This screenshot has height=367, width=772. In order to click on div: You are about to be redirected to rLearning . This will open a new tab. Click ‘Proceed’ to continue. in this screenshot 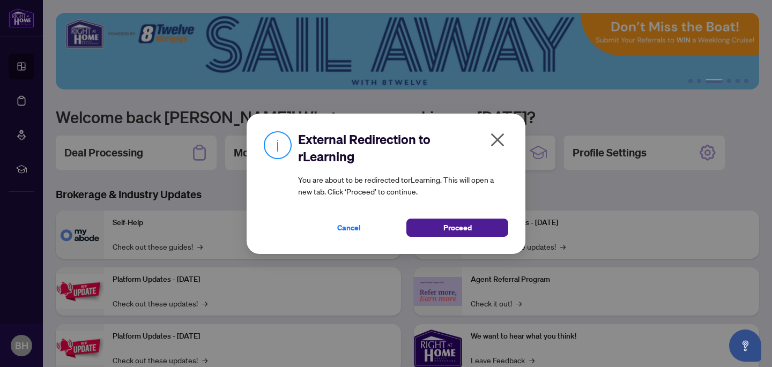, I will do `click(403, 184)`.